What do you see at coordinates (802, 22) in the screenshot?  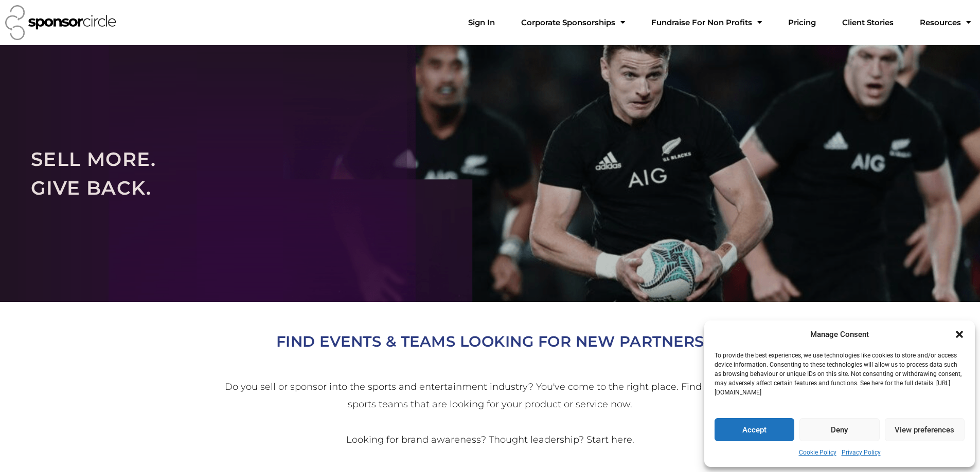 I see `a: Pricing` at bounding box center [802, 22].